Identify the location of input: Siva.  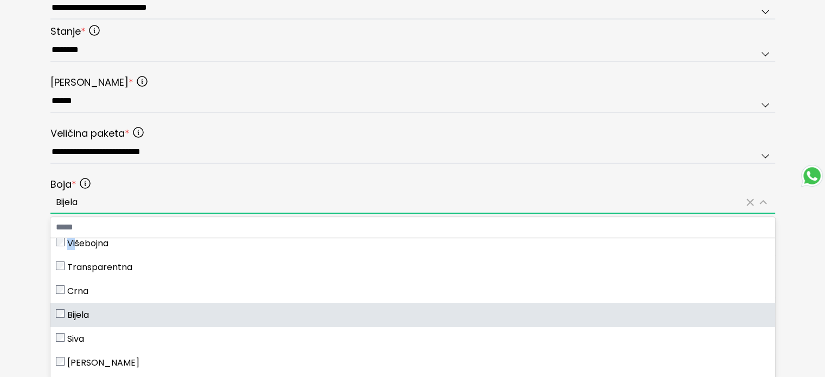
(60, 337).